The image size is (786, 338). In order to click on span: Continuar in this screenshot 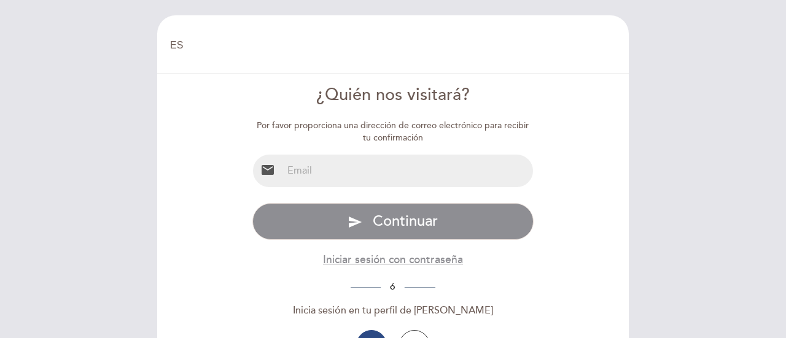, I will do `click(405, 221)`.